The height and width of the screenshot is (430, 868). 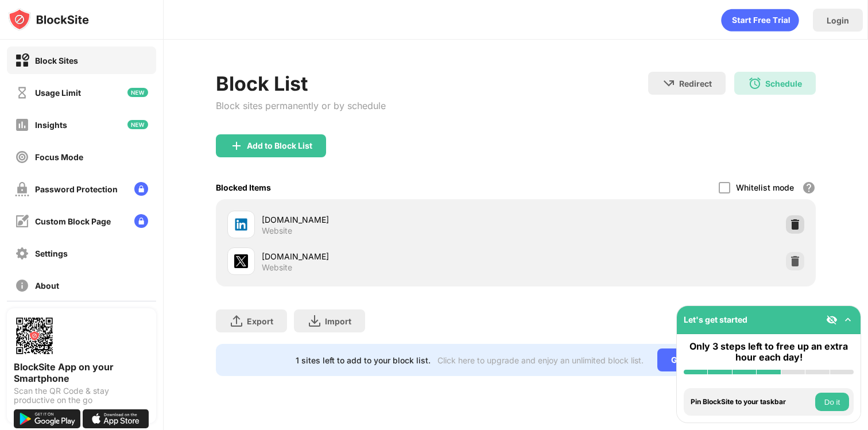 What do you see at coordinates (116, 418) in the screenshot?
I see `img: download-on-the-app-store.svg` at bounding box center [116, 418].